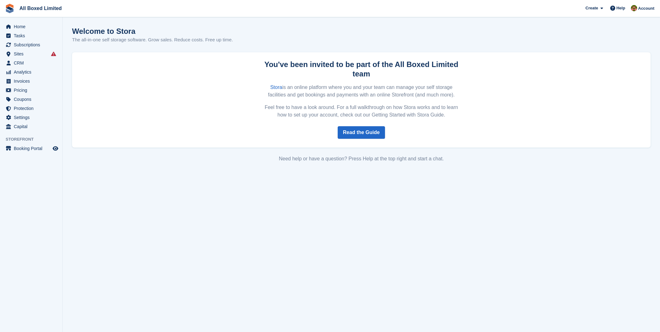 This screenshot has height=332, width=660. I want to click on img: stora-icon-8386f47178a22dfd0bd8f6a31ec36ba5ce8667c1dd55bd0f319d3a0aa187defe.svg, so click(10, 8).